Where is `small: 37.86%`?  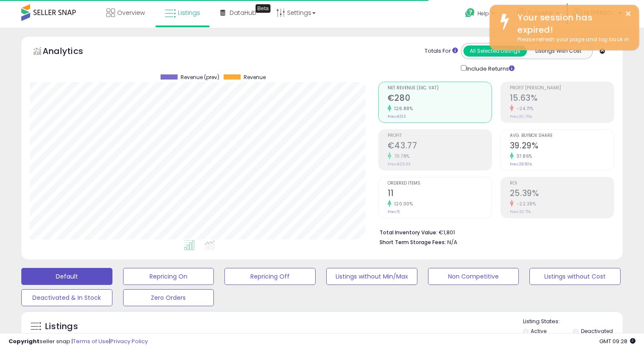 small: 37.86% is located at coordinates (523, 156).